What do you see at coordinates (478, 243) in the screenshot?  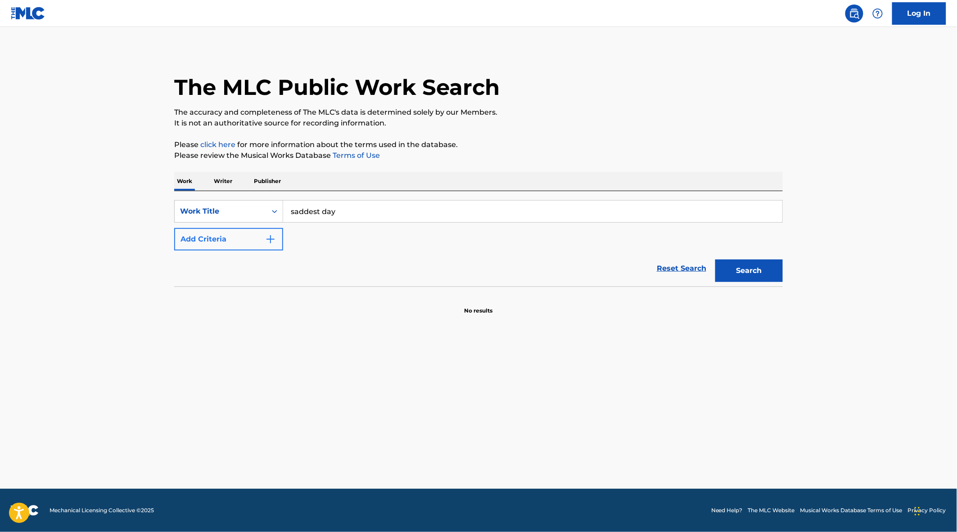 I see `form: Search Form` at bounding box center [478, 243].